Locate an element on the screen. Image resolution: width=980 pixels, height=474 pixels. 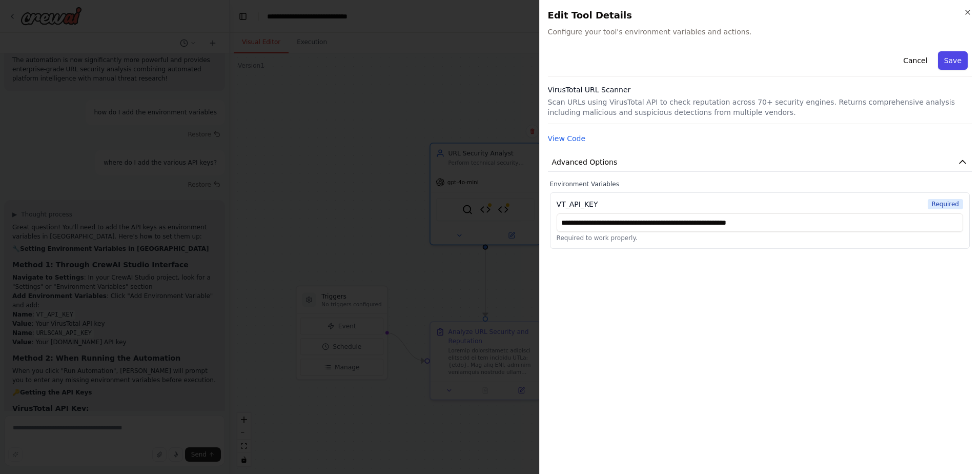
p: Required to work properly. is located at coordinates (759, 238).